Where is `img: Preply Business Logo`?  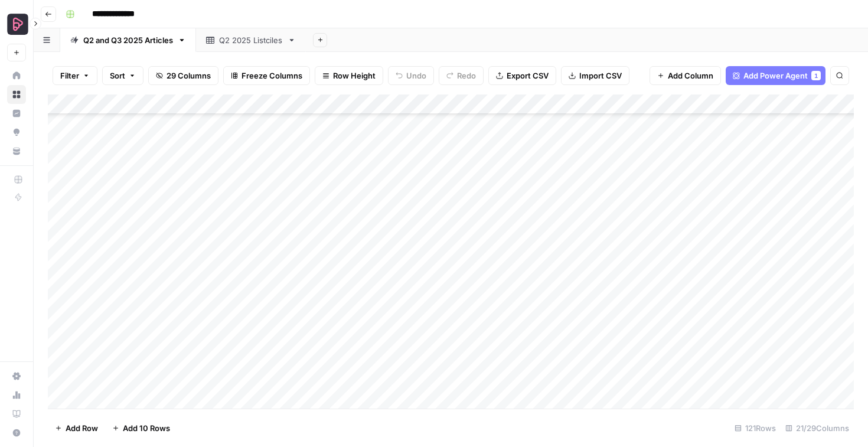
img: Preply Business Logo is located at coordinates (18, 24).